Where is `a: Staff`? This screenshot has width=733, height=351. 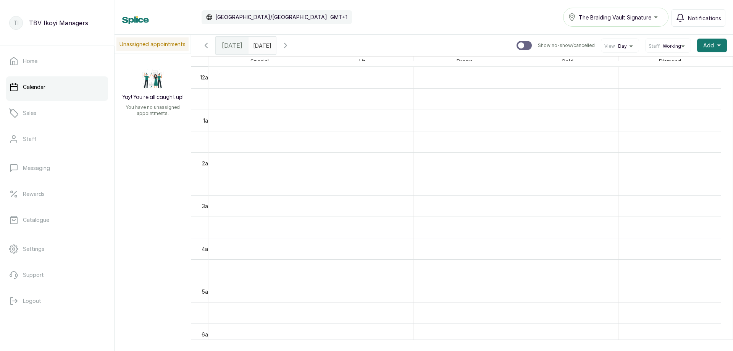 a: Staff is located at coordinates (57, 139).